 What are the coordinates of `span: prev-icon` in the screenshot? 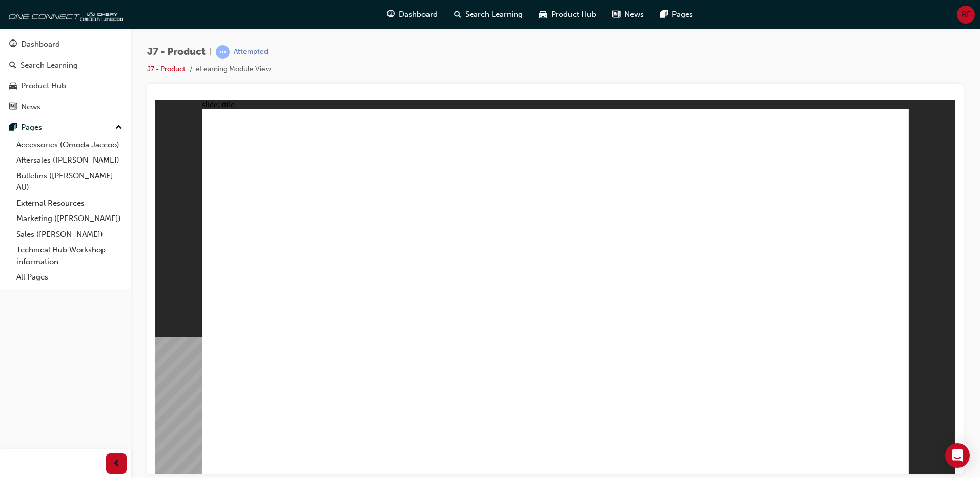 It's located at (116, 463).